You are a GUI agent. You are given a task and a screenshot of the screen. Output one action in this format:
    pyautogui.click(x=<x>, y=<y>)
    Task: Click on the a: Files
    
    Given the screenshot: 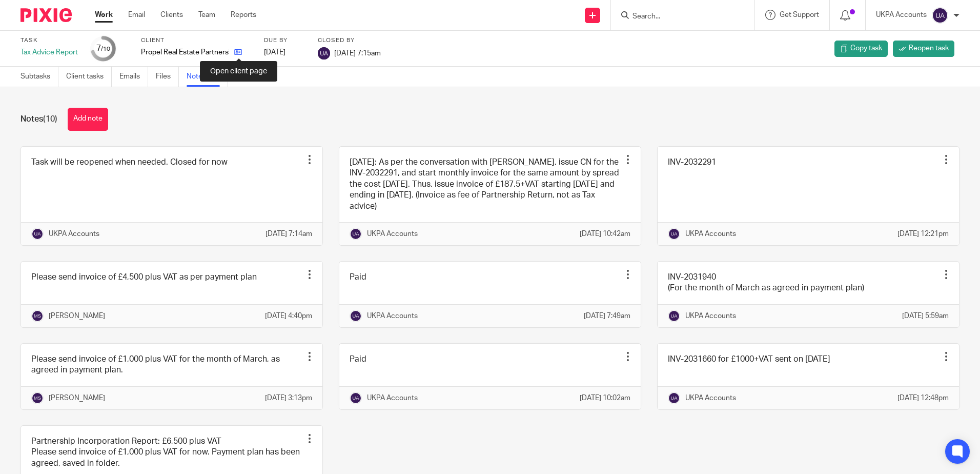 What is the action you would take?
    pyautogui.click(x=167, y=77)
    